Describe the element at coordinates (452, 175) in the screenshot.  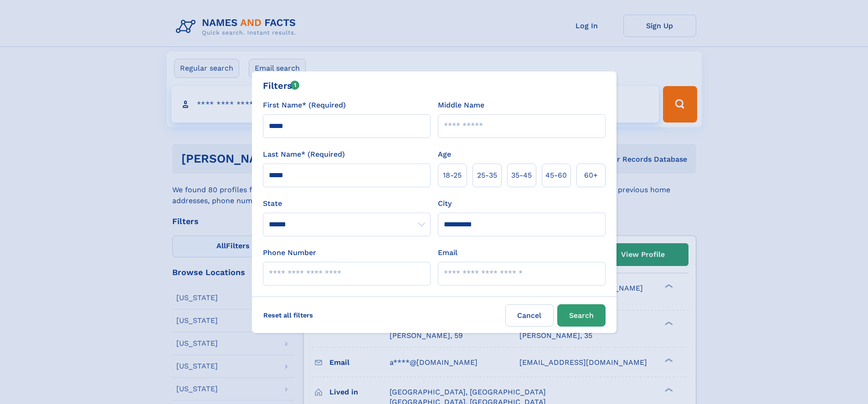
I see `span: 18‑25` at that location.